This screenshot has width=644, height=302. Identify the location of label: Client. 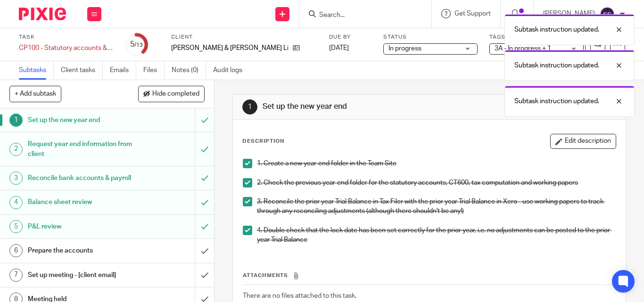
(244, 37).